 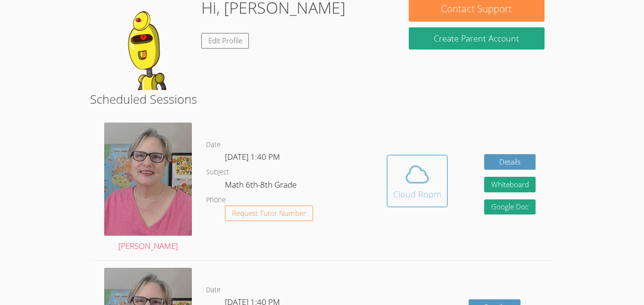 What do you see at coordinates (417, 194) in the screenshot?
I see `div: Cloud Room` at bounding box center [417, 194].